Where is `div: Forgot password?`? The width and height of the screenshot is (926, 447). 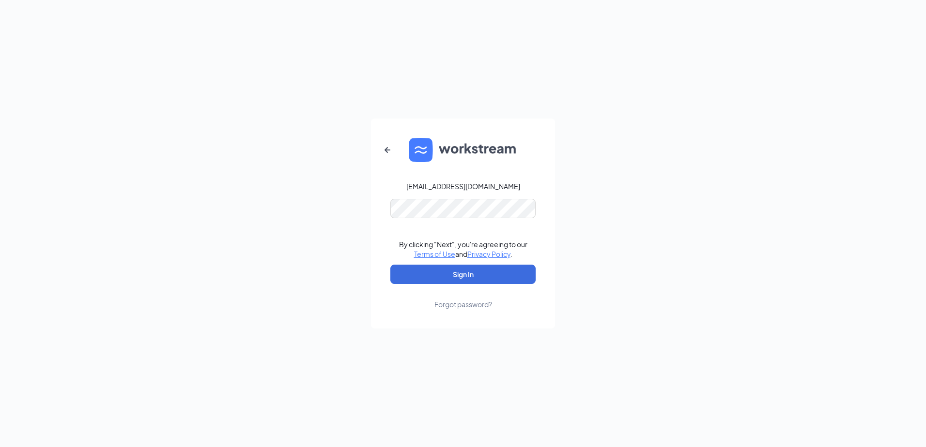 div: Forgot password? is located at coordinates (463, 305).